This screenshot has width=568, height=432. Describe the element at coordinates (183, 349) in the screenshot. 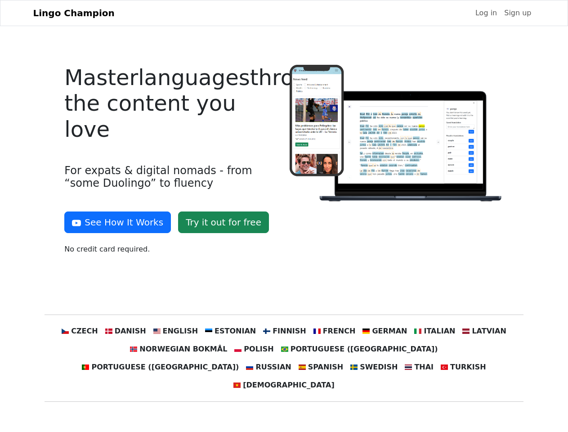

I see `span: Norwegian Bokmål` at that location.